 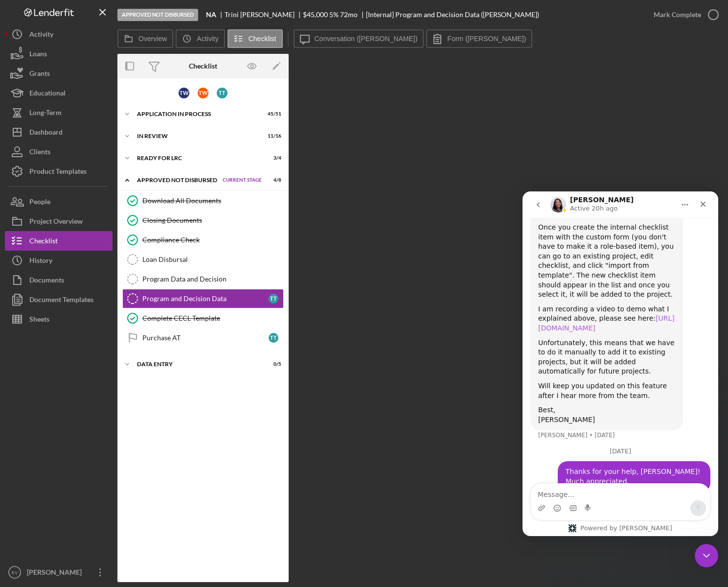 What do you see at coordinates (47, 94) in the screenshot?
I see `div: Educational` at bounding box center [47, 94].